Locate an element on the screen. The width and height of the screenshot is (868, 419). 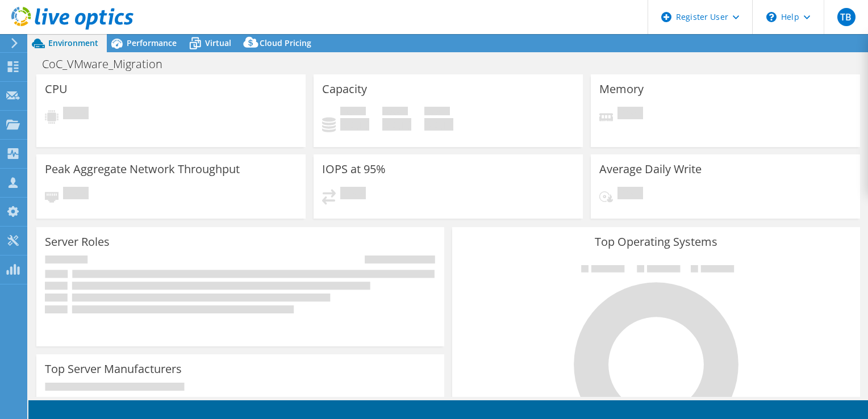
span: Environment is located at coordinates (74, 43).